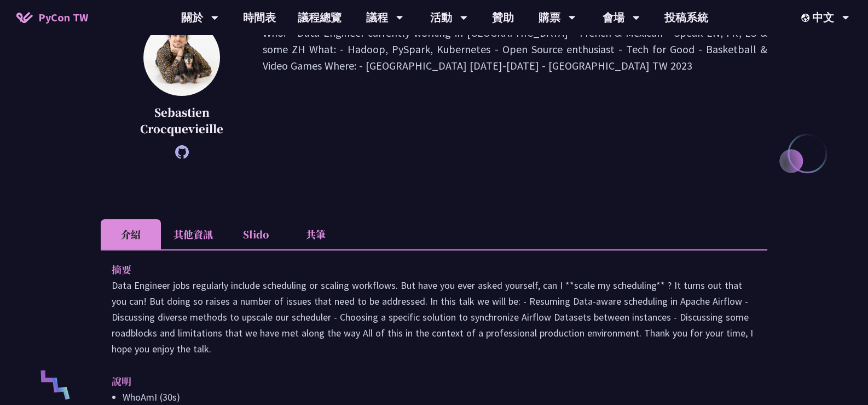  What do you see at coordinates (316, 234) in the screenshot?
I see `li: 共筆` at bounding box center [316, 234].